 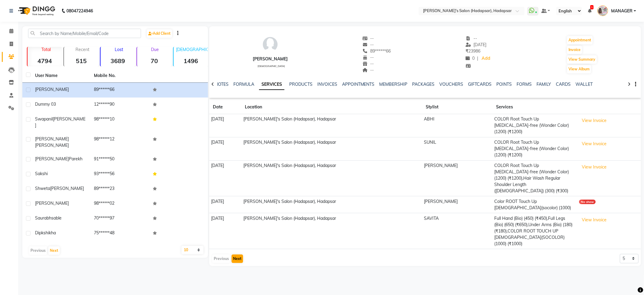 I want to click on p: Due, so click(x=155, y=49).